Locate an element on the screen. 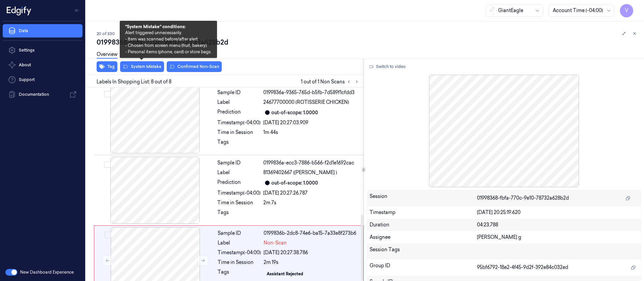  div: 0199836b-2dc8-74e6-ba15-7a33e8f273b6 is located at coordinates (311, 233).